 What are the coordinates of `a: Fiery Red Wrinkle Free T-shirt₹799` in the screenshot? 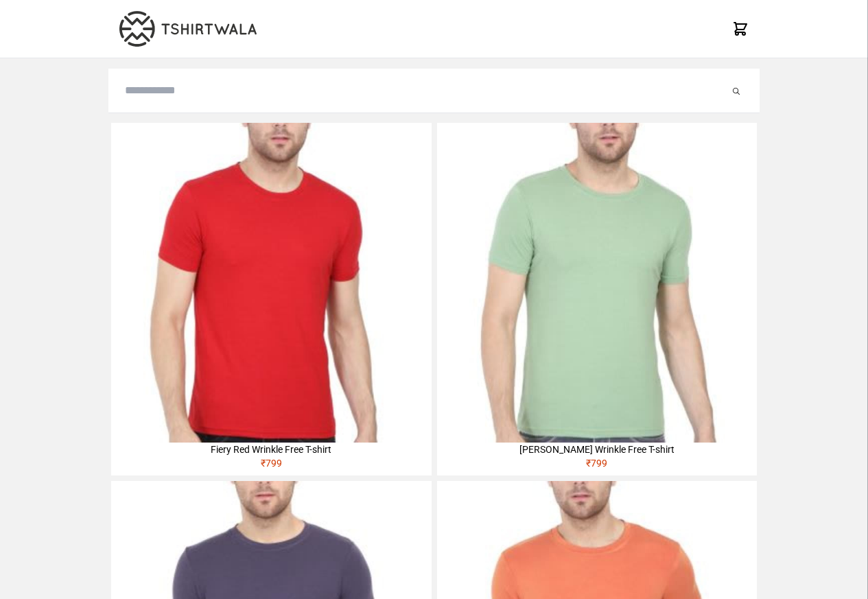 It's located at (271, 300).